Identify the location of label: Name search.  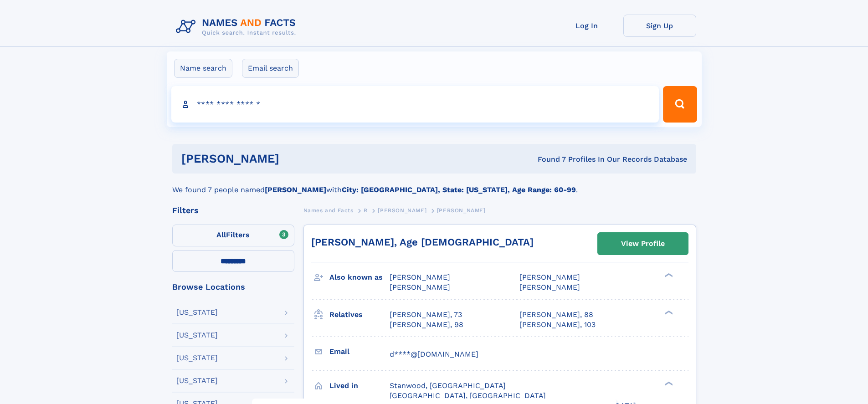
(203, 69).